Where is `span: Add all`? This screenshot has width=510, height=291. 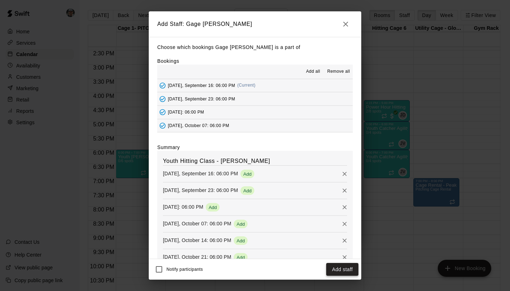 span: Add all is located at coordinates (313, 72).